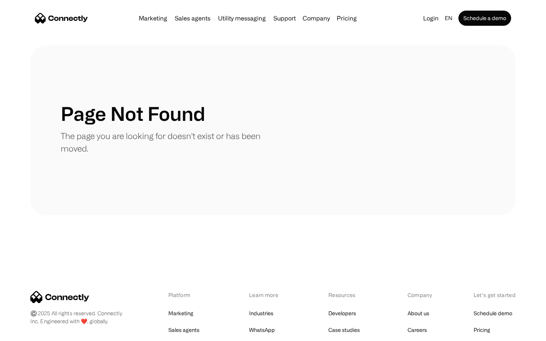 The width and height of the screenshot is (546, 341). What do you see at coordinates (493, 314) in the screenshot?
I see `a: Schedule demo` at bounding box center [493, 314].